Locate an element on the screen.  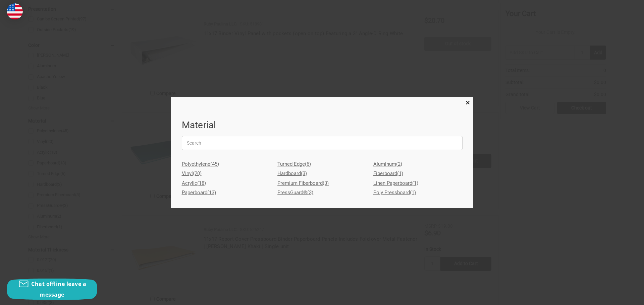
span: (13) is located at coordinates (212, 192).